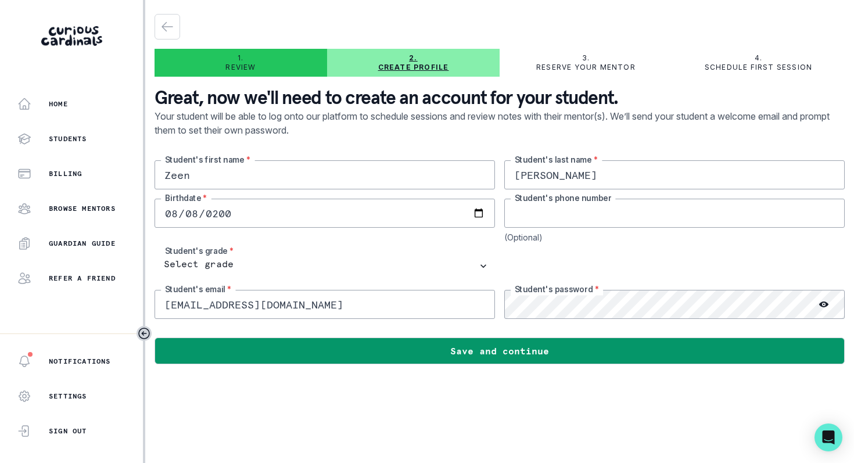 The image size is (854, 463). I want to click on p: Reserve your mentor, so click(585, 67).